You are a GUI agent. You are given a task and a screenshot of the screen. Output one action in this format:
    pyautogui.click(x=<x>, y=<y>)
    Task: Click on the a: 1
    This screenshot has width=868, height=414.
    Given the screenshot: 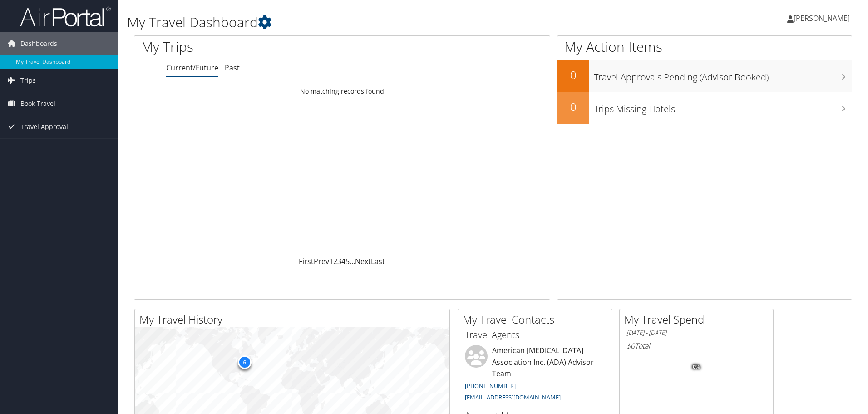 What is the action you would take?
    pyautogui.click(x=331, y=261)
    